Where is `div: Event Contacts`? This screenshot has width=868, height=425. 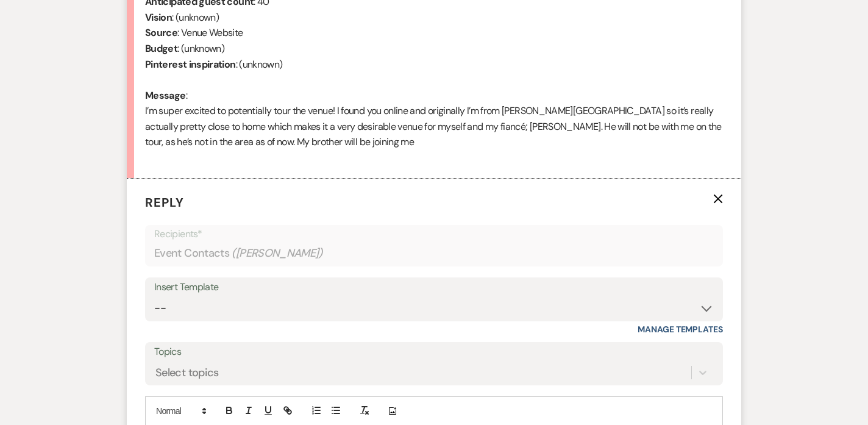
div: Event Contacts is located at coordinates (434, 253).